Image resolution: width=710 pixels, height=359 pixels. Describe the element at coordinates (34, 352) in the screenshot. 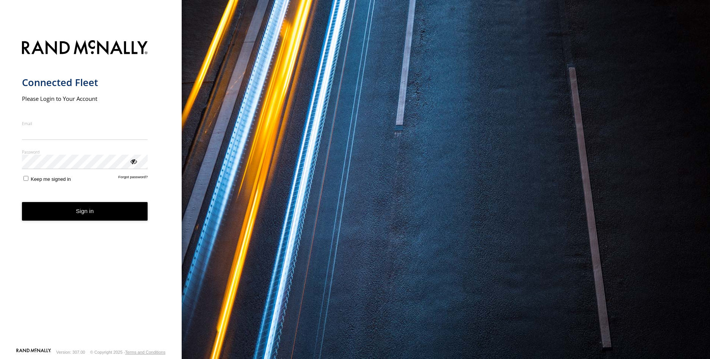

I see `a: Visit our Website` at that location.